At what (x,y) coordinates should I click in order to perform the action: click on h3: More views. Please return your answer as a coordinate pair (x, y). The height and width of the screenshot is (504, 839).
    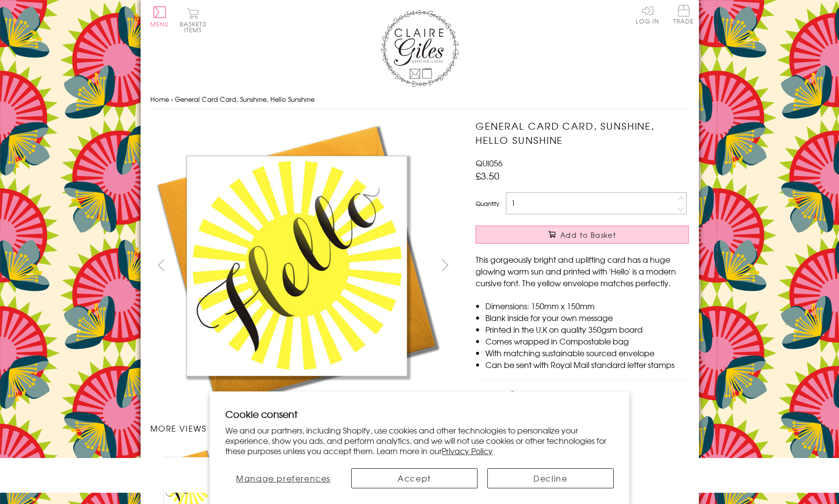
    Looking at the image, I should click on (303, 428).